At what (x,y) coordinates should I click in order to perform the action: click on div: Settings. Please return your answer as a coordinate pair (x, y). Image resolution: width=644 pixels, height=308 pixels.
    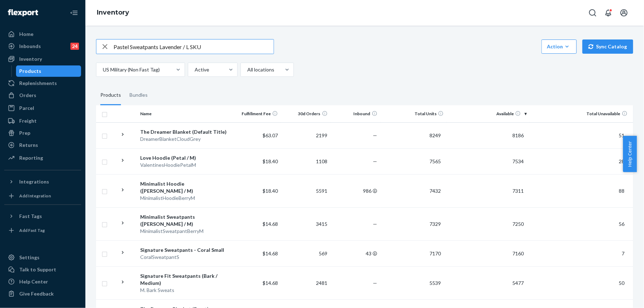
    Looking at the image, I should click on (29, 258).